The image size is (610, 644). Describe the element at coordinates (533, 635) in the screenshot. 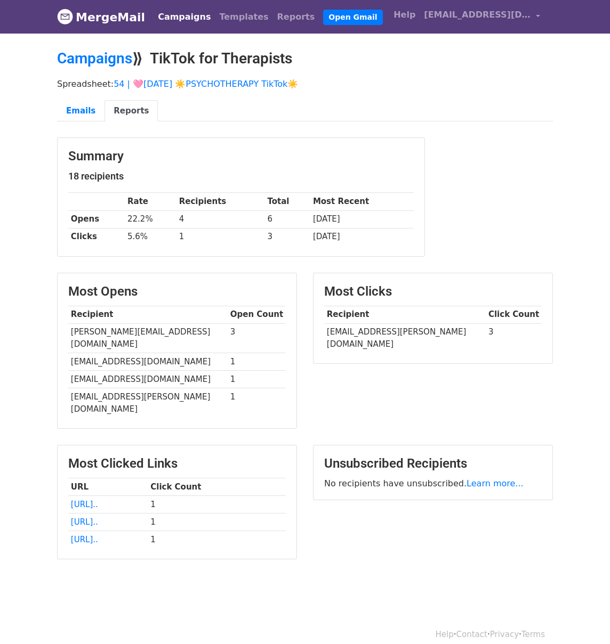

I see `a: Terms` at that location.